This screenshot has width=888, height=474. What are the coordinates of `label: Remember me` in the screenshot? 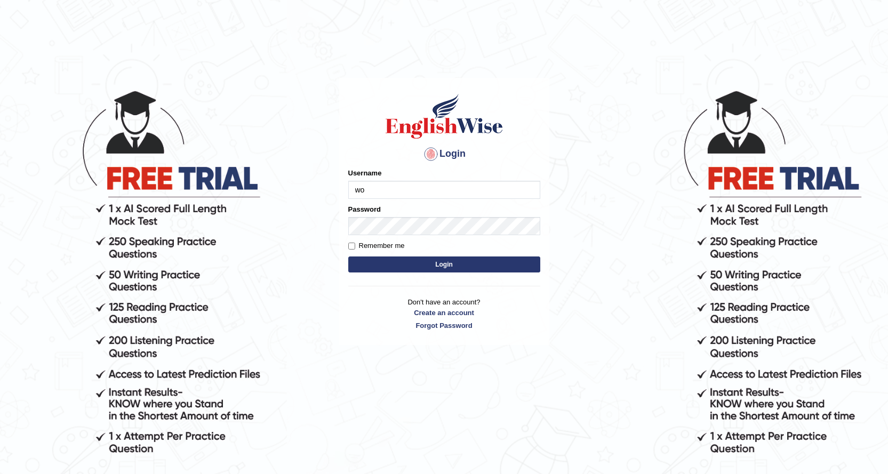 It's located at (377, 246).